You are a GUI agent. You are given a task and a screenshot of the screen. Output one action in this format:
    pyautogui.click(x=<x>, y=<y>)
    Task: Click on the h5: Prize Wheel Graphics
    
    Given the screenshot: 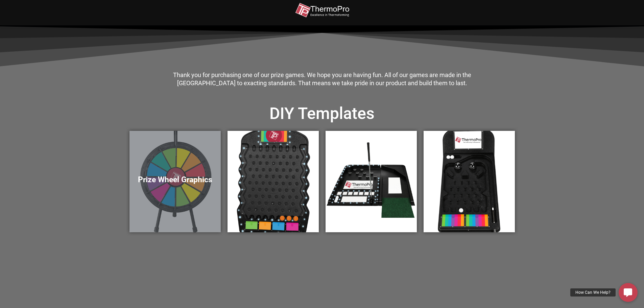 What is the action you would take?
    pyautogui.click(x=175, y=180)
    